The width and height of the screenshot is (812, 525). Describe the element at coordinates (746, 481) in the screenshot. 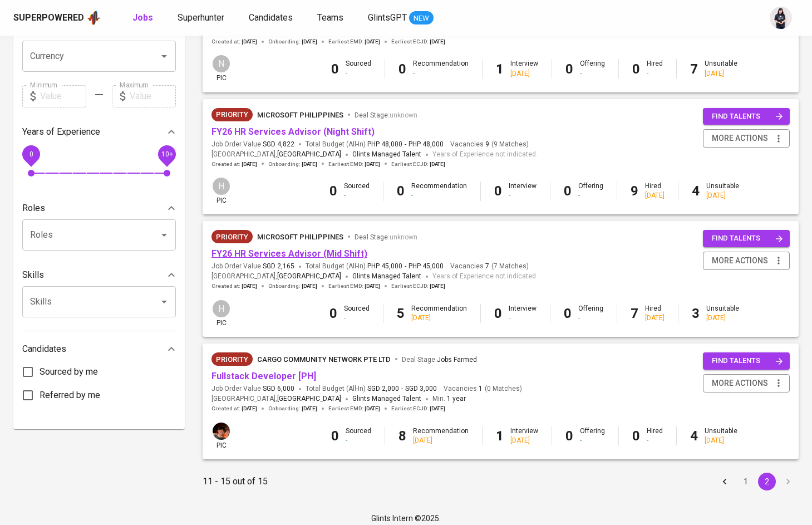

I see `button: Go to page 1` at that location.